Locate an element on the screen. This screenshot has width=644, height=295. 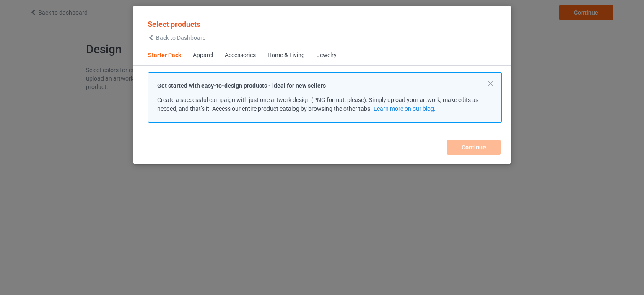
span: Back to Dashboard is located at coordinates (181, 38).